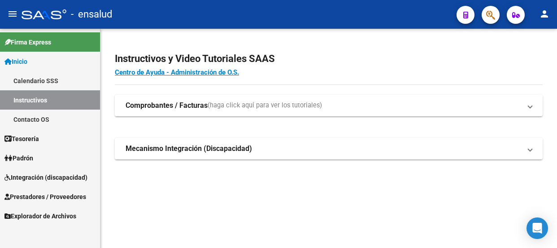  Describe the element at coordinates (537, 228) in the screenshot. I see `div: Open Intercom Messenger` at that location.